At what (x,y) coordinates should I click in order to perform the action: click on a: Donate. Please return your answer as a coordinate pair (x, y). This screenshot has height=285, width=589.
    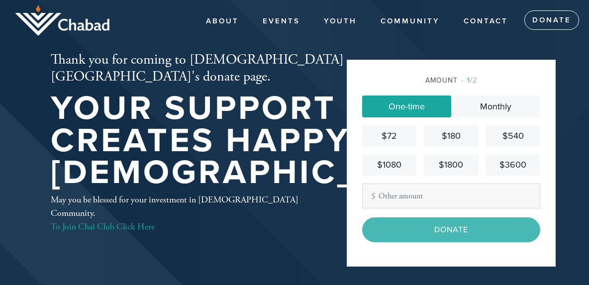
    Looking at the image, I should click on (552, 20).